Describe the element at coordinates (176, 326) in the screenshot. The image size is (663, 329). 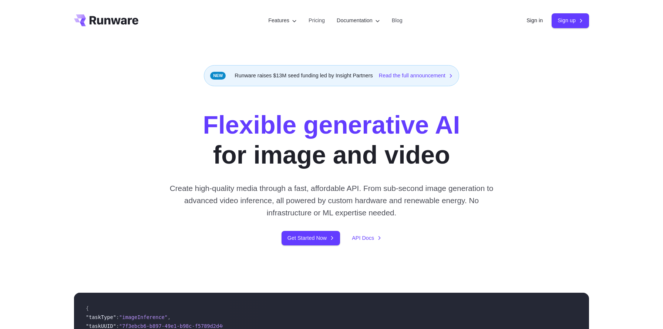
I see `span: "7f3ebcb6-b897-49e1-b98c-f5789d2d40d7"` at that location.